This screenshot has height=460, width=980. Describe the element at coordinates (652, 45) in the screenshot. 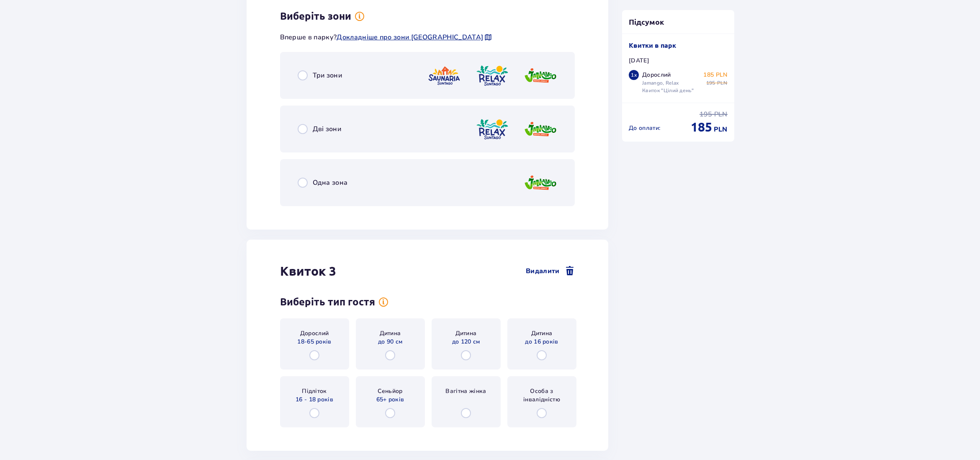

I see `p: Квитки в парк` at that location.